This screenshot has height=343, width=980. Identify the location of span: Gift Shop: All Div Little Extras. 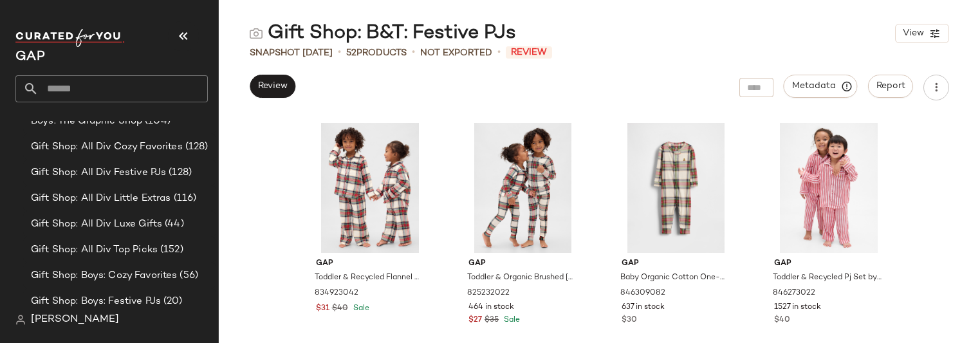
(101, 198).